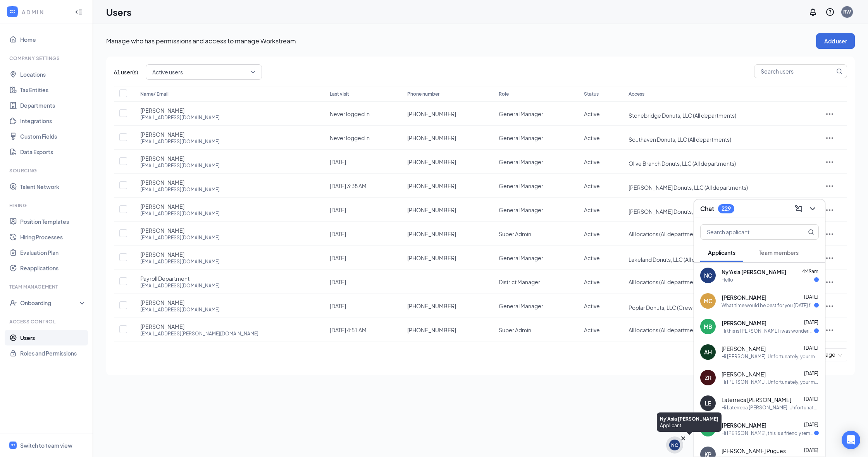 This screenshot has height=457, width=868. Describe the element at coordinates (835, 41) in the screenshot. I see `button: Add user` at that location.